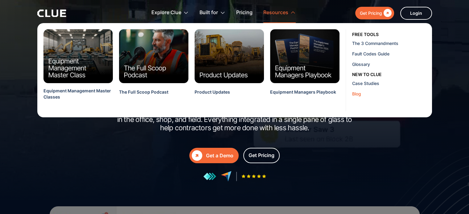  I want to click on div: Fault Codes Guide, so click(390, 54).